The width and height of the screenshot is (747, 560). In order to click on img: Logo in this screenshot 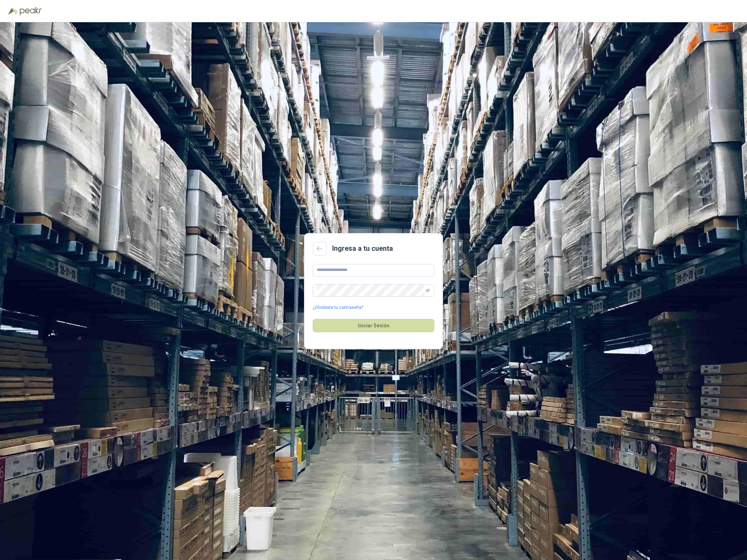, I will do `click(13, 11)`.